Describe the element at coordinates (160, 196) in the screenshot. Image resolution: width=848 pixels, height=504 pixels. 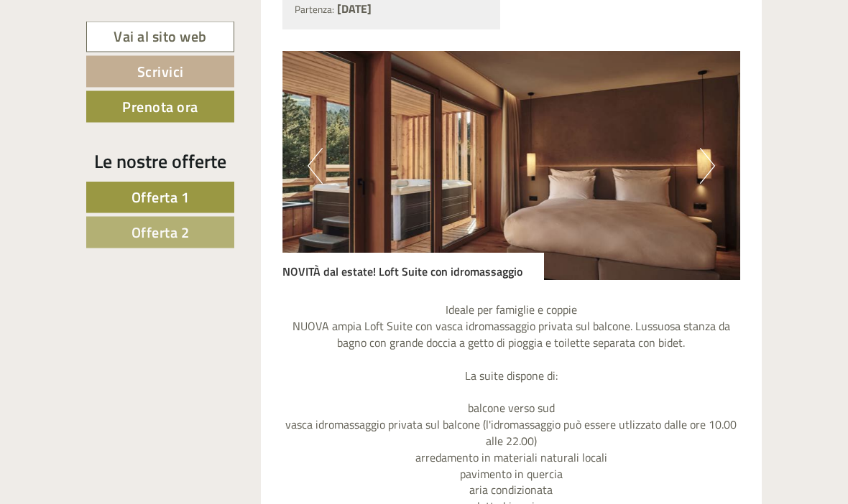
I see `span: Offerta 1` at that location.